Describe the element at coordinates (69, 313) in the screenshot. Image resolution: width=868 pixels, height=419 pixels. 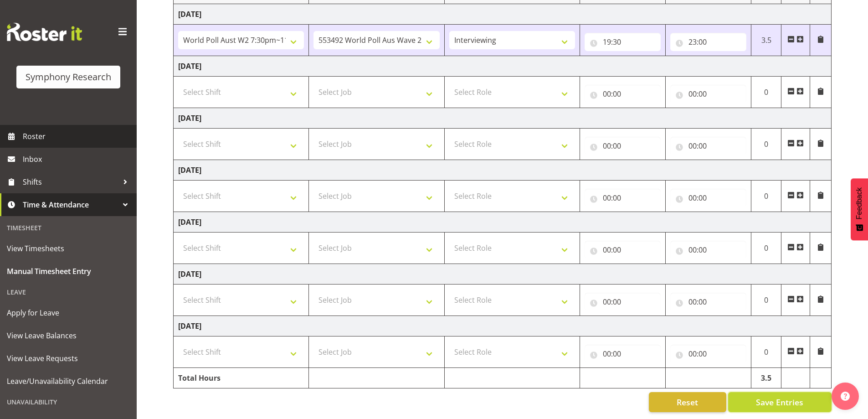
I see `span: Apply for Leave` at that location.